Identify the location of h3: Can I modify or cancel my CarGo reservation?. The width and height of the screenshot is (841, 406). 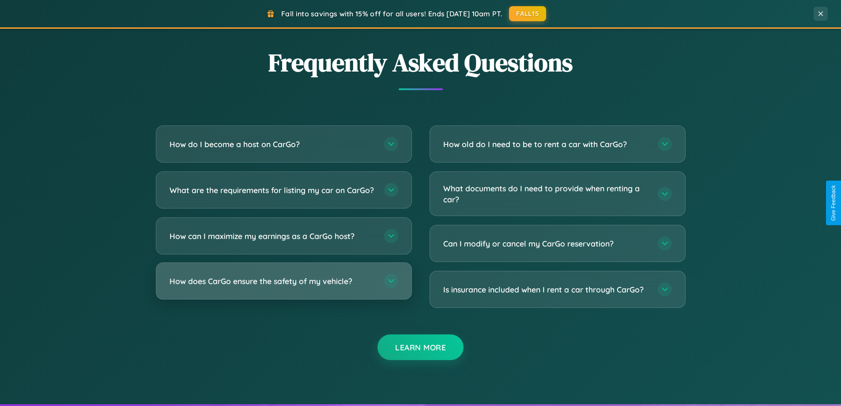
(546, 243).